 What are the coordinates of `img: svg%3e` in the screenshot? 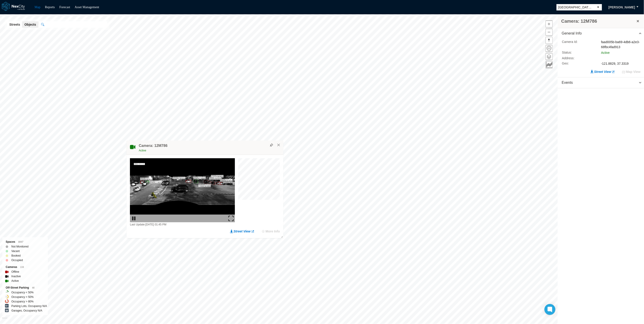 It's located at (272, 145).